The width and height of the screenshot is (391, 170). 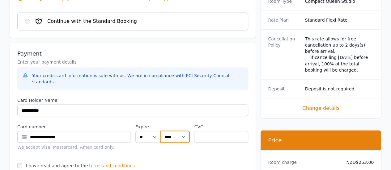 What do you see at coordinates (284, 54) in the screenshot?
I see `dt: Cancellation Policy` at bounding box center [284, 54].